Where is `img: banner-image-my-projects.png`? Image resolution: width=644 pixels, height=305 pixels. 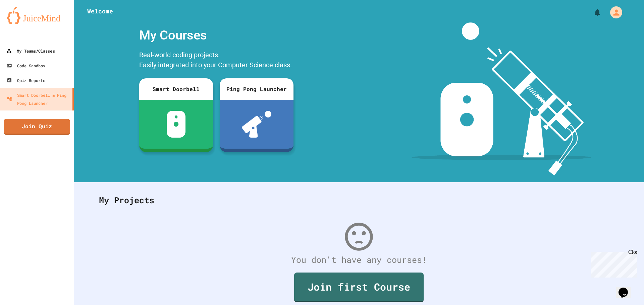 img: banner-image-my-projects.png is located at coordinates (501, 99).